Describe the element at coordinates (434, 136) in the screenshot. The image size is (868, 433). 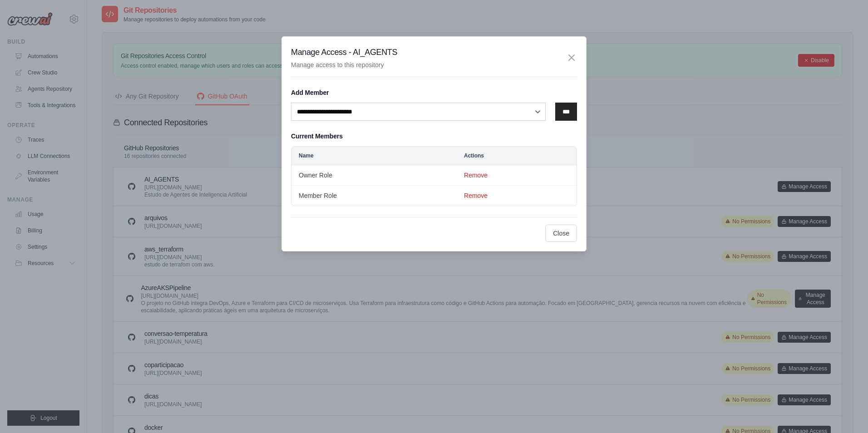
I see `h5: Current Members` at that location.